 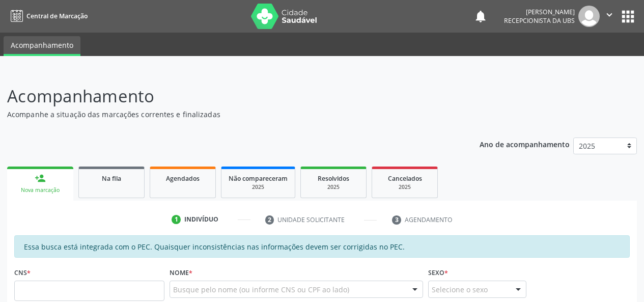 I want to click on label: Sexo, so click(x=438, y=272).